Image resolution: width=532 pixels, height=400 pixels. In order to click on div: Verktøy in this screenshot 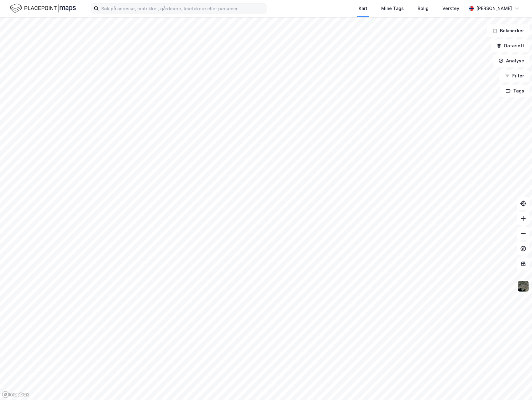, I will do `click(451, 9)`.